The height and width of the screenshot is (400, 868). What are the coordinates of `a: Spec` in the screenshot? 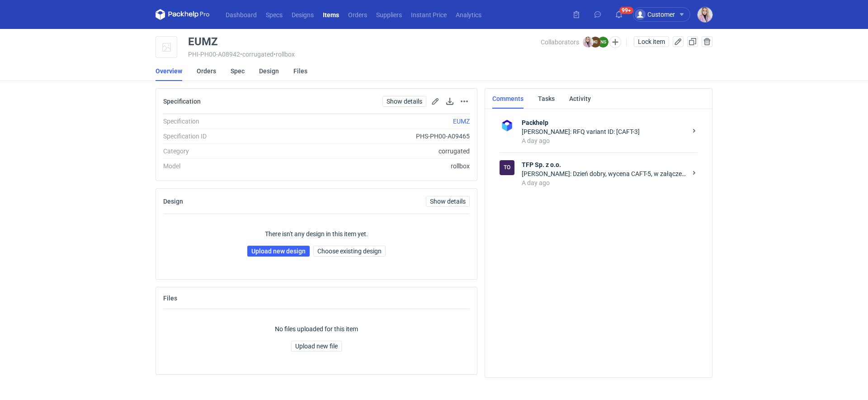 It's located at (237, 71).